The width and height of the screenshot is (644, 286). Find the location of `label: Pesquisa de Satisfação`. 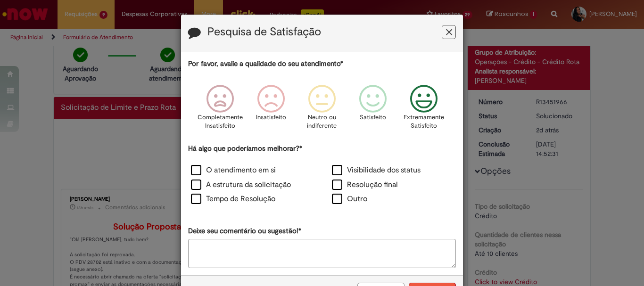

label: Pesquisa de Satisfação is located at coordinates (264, 32).